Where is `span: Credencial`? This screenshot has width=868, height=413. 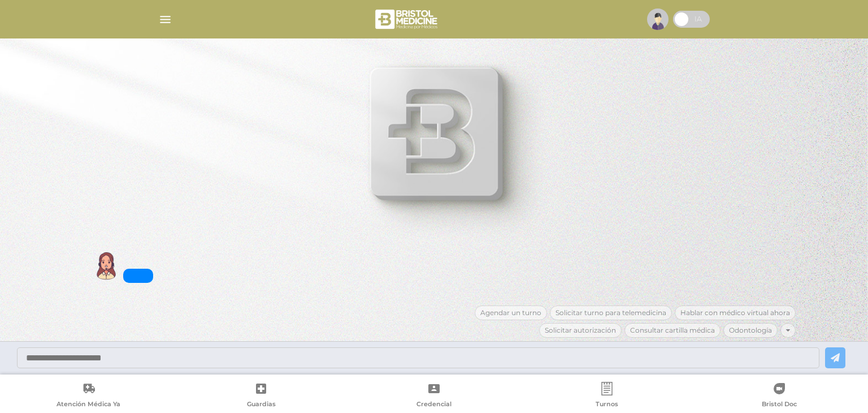 span: Credencial is located at coordinates (434, 405).